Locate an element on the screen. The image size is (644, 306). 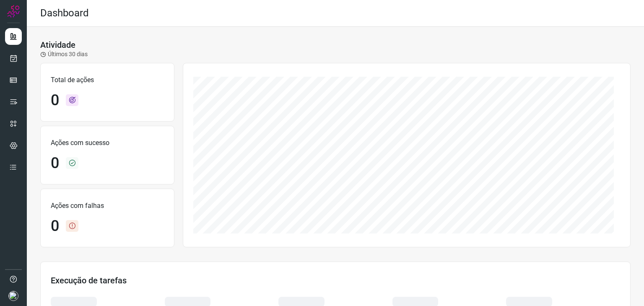
h3: Atividade is located at coordinates (58, 45).